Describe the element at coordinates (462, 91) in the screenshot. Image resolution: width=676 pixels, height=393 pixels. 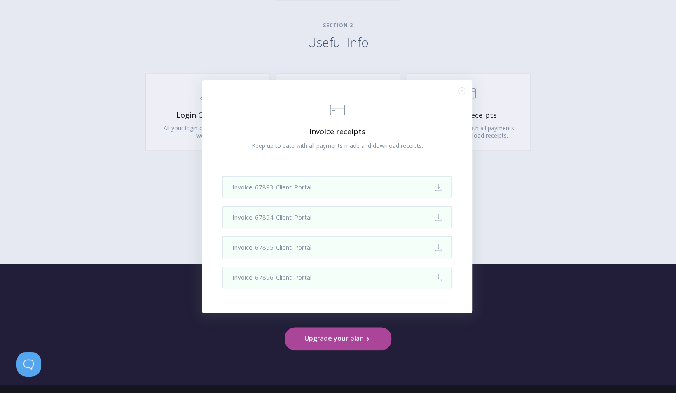
I see `button: Close (Press escape to close)` at that location.